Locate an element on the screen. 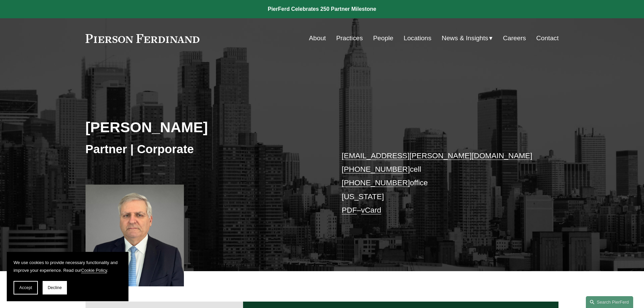  span: News & Insights is located at coordinates (465, 38).